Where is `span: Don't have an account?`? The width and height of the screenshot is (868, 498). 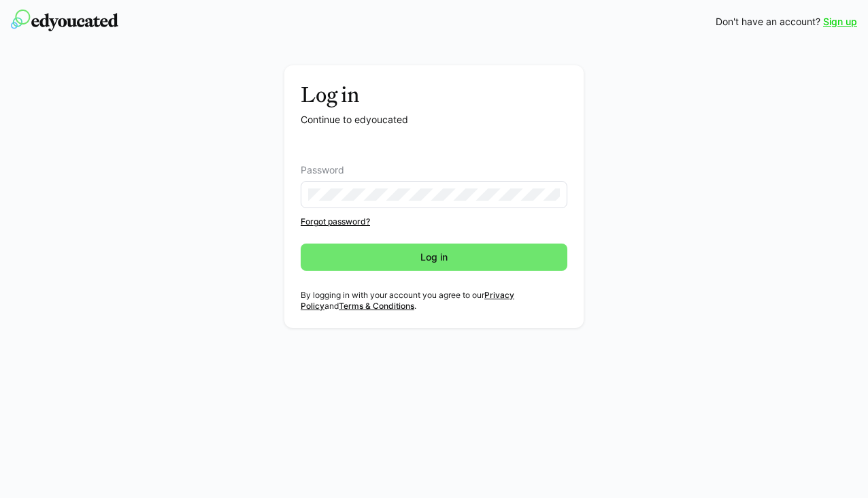
span: Don't have an account? is located at coordinates (769, 22).